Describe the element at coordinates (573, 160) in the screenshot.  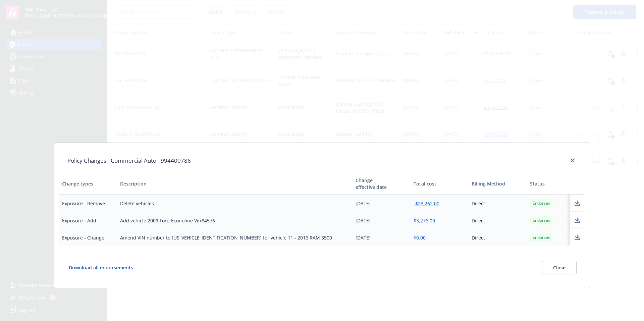
I see `a: close` at that location.